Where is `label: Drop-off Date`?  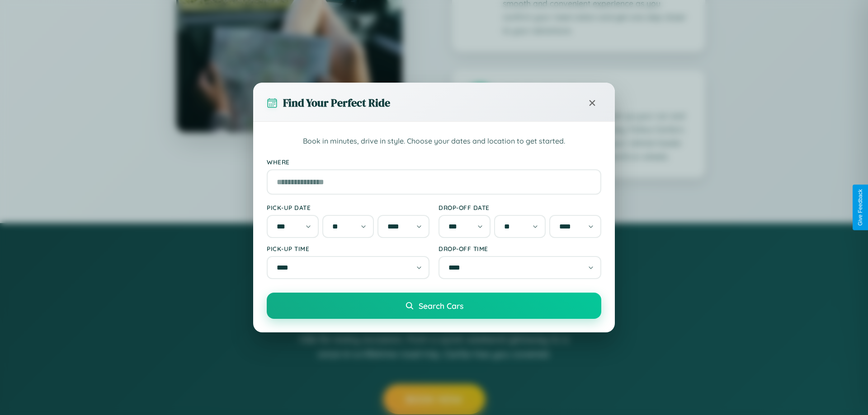 label: Drop-off Date is located at coordinates (520, 207).